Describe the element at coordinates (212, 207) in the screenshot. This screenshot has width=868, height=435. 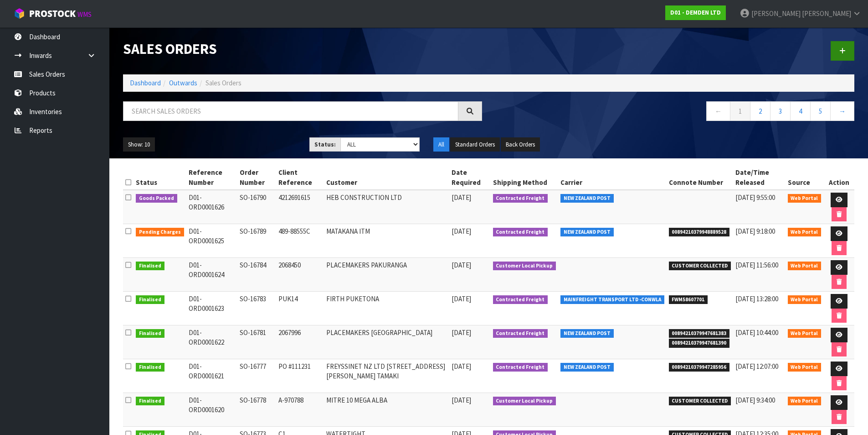
I see `td: D01-ORD0001626` at that location.